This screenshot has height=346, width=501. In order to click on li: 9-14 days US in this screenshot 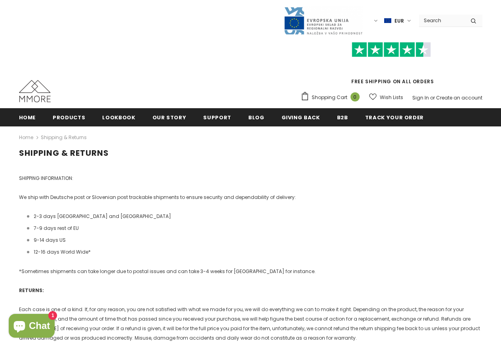, I will do `click(255, 240)`.